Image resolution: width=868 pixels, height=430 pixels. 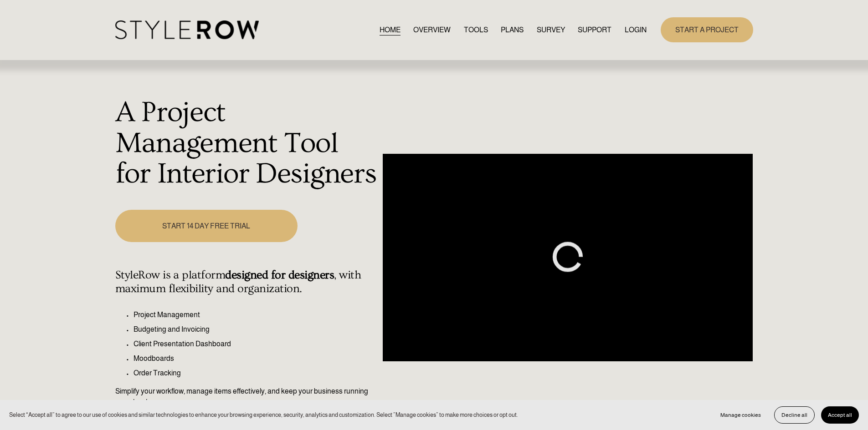 What do you see at coordinates (263, 415) in the screenshot?
I see `p: Select “Accept all” to agree to our use of cookies and similar technologies to enhance your brows...` at bounding box center [263, 415].